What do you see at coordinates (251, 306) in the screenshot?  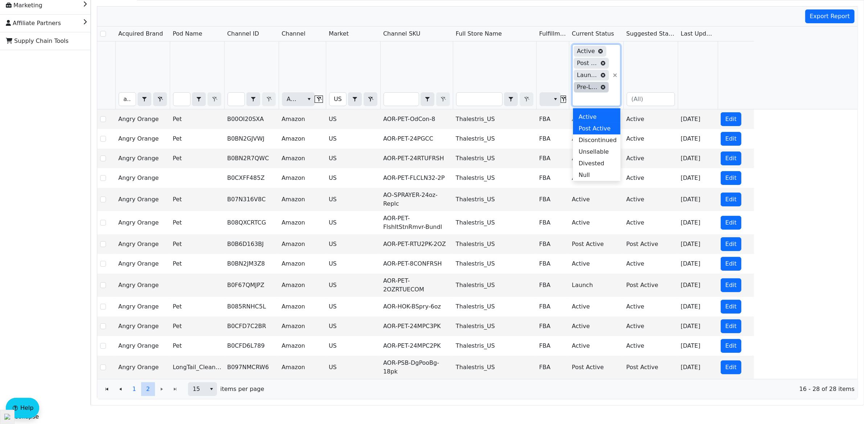 I see `td: B085RNHC5L` at bounding box center [251, 306].